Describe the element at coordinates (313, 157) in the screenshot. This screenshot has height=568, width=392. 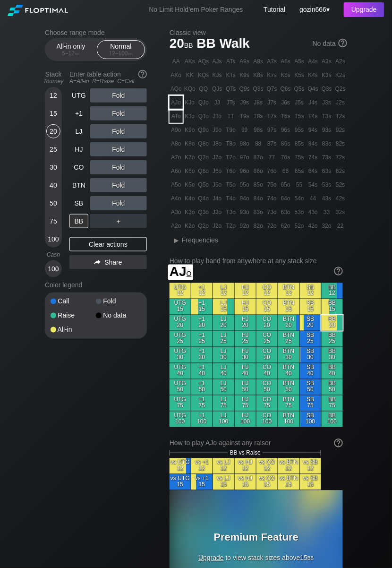
I see `div: 74s` at that location.